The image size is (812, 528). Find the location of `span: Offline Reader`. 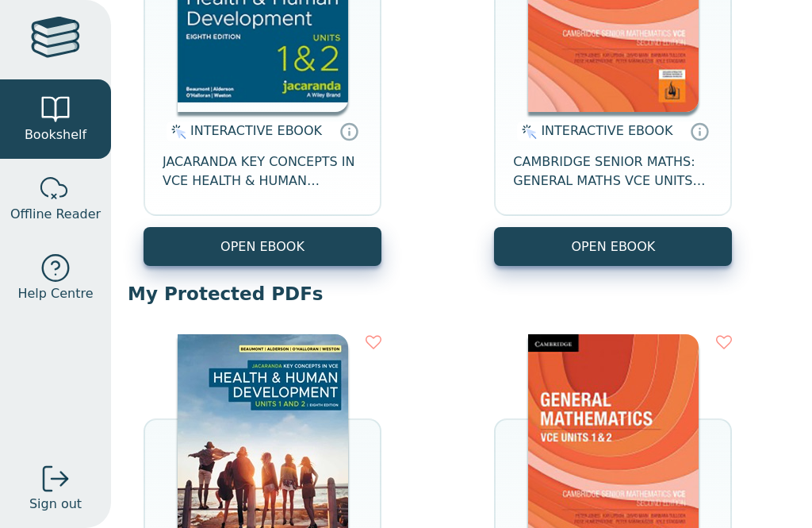

span: Offline Reader is located at coordinates (56, 214).